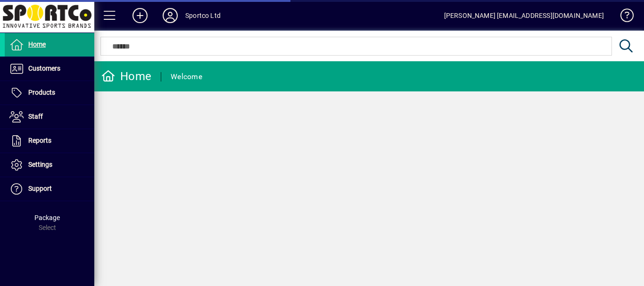  What do you see at coordinates (170, 16) in the screenshot?
I see `button: Profile` at bounding box center [170, 16].